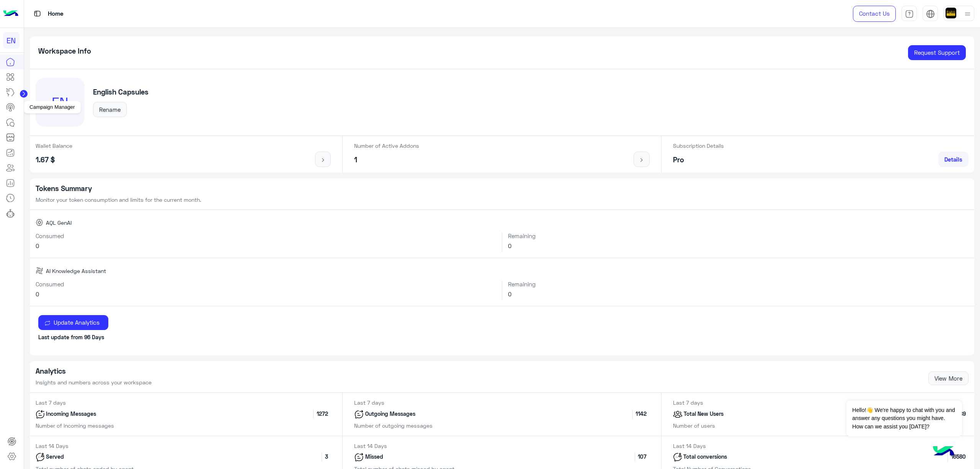  Describe the element at coordinates (374, 457) in the screenshot. I see `p: Missed` at that location.